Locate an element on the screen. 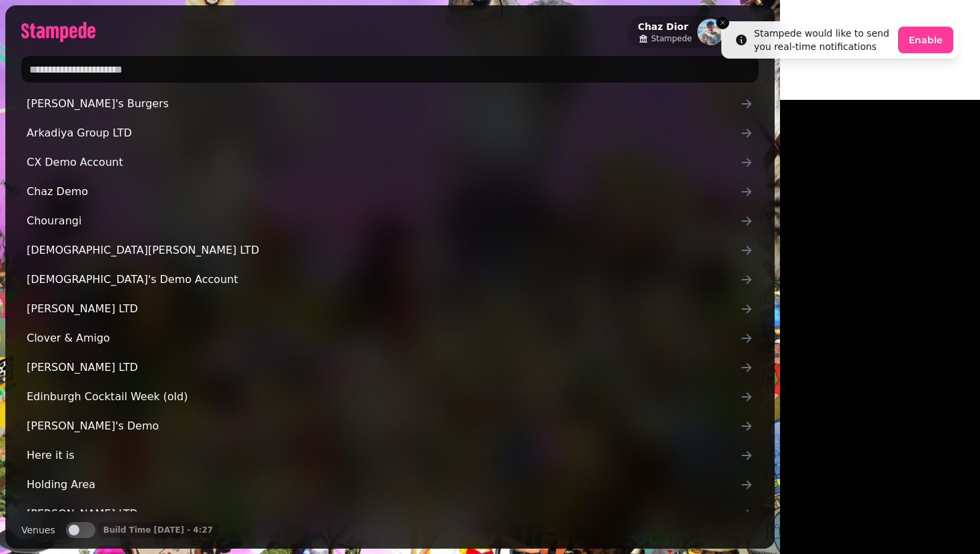 The height and width of the screenshot is (554, 980). a: Edinburgh Cocktail Week (old) is located at coordinates (390, 397).